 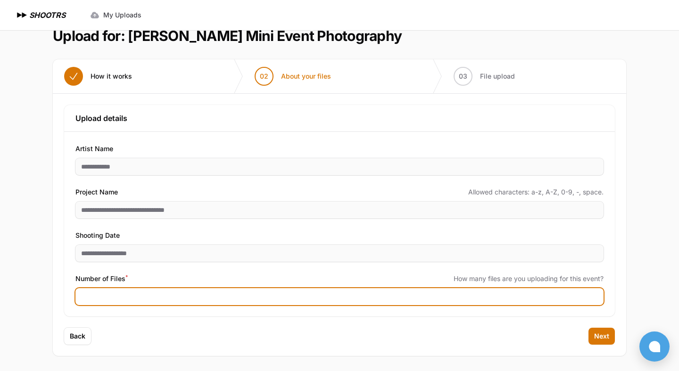 I want to click on span: How many files are you uploading for this event?, so click(x=528, y=279).